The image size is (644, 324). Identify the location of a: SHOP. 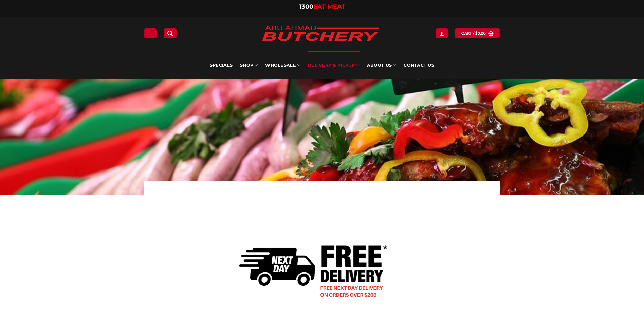
(249, 65).